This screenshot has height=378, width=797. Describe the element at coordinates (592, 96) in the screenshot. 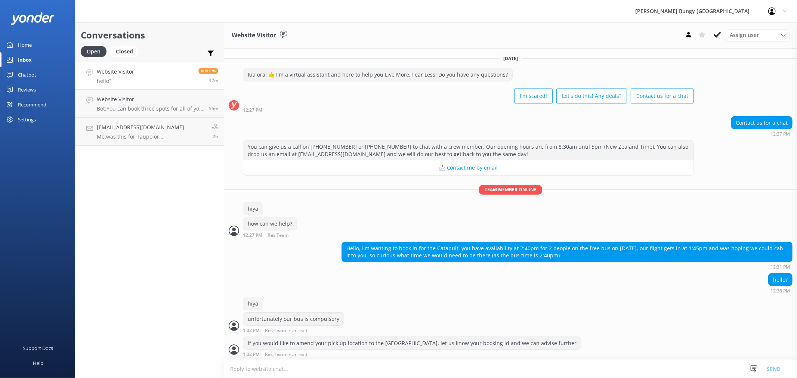

I see `button: Let's do this! Any deals?` at that location.